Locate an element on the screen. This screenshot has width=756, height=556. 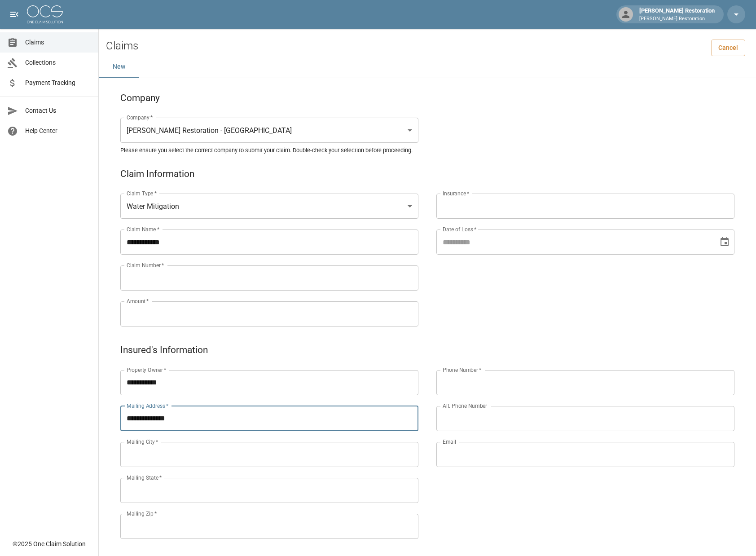
label: Property Owner is located at coordinates (146, 369).